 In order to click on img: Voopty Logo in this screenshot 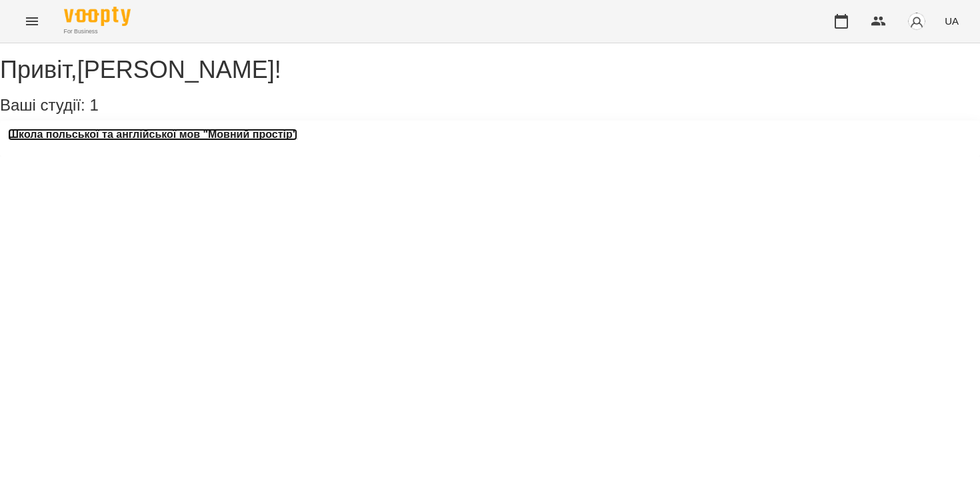, I will do `click(97, 16)`.